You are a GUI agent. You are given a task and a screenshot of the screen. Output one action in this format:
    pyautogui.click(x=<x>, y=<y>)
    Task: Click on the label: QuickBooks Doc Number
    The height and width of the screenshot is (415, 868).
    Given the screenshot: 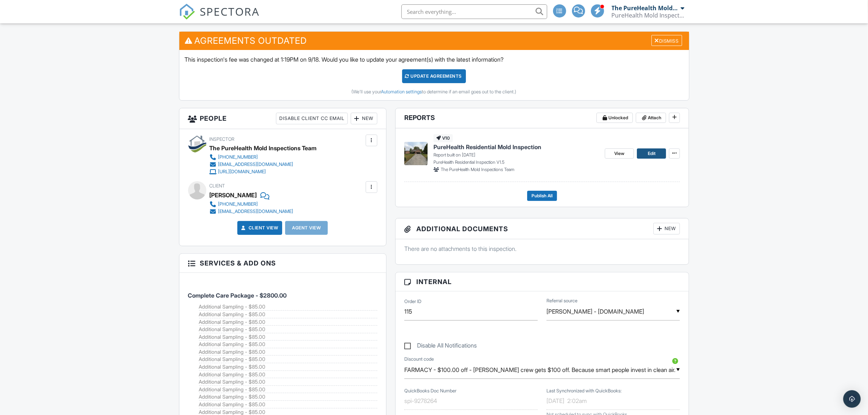 What is the action you would take?
    pyautogui.click(x=430, y=391)
    